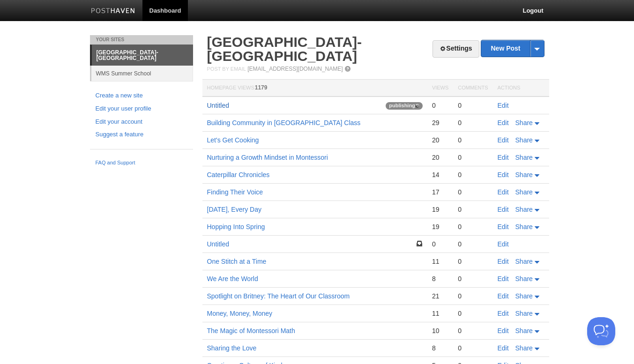 The image size is (634, 364). I want to click on a: One Stitch at a Time, so click(236, 261).